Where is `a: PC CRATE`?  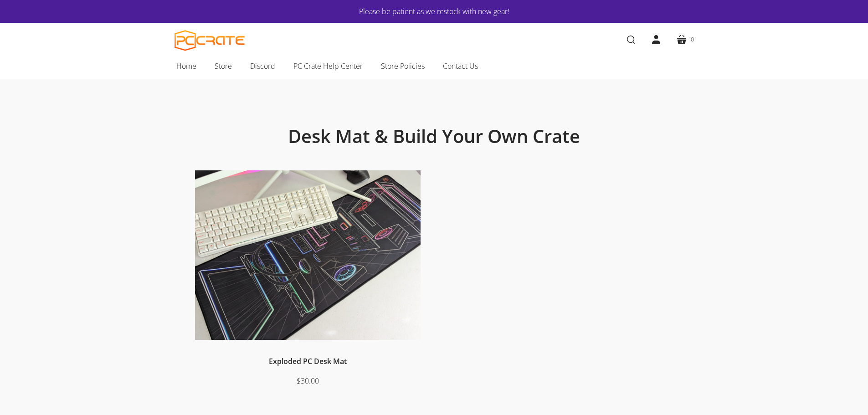
a: PC CRATE is located at coordinates (209, 41).